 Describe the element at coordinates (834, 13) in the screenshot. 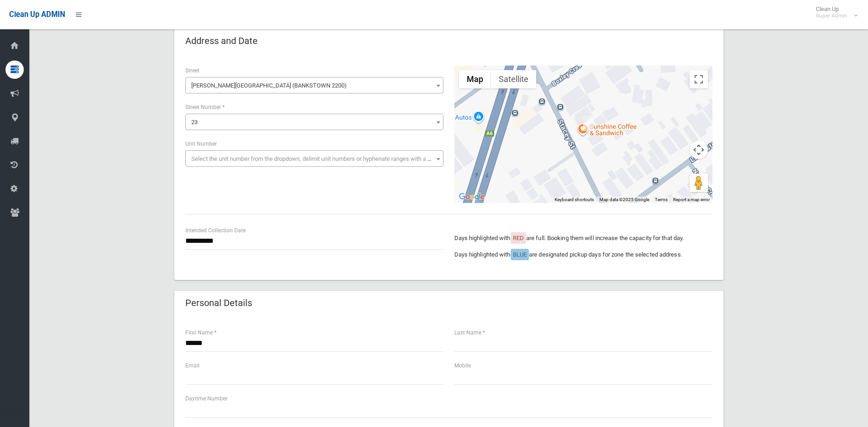

I see `span: Clean Up` at that location.